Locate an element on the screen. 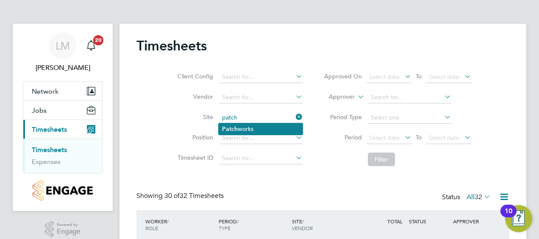 This screenshot has height=239, width=539. img: countryside-properties-logo-retina.png is located at coordinates (62, 190).